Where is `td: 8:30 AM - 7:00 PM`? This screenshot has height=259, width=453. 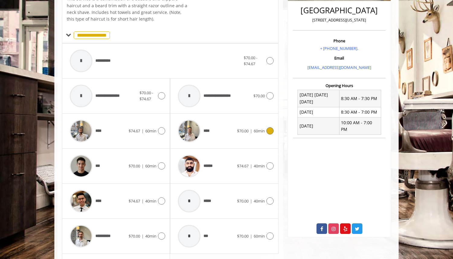 td: 8:30 AM - 7:00 PM is located at coordinates (360, 112).